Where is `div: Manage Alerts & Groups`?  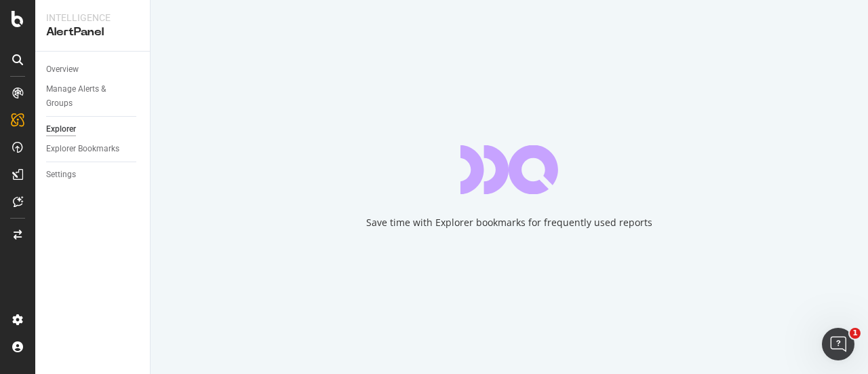
div: Manage Alerts & Groups is located at coordinates (86, 96).